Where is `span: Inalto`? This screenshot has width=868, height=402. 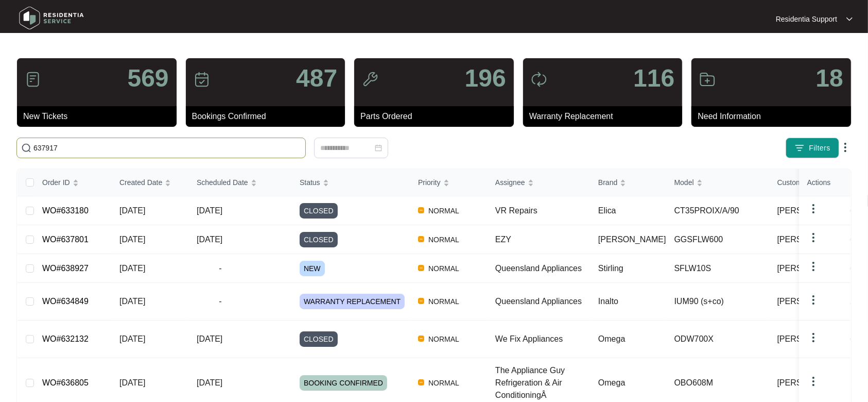 span: Inalto is located at coordinates (608, 300).